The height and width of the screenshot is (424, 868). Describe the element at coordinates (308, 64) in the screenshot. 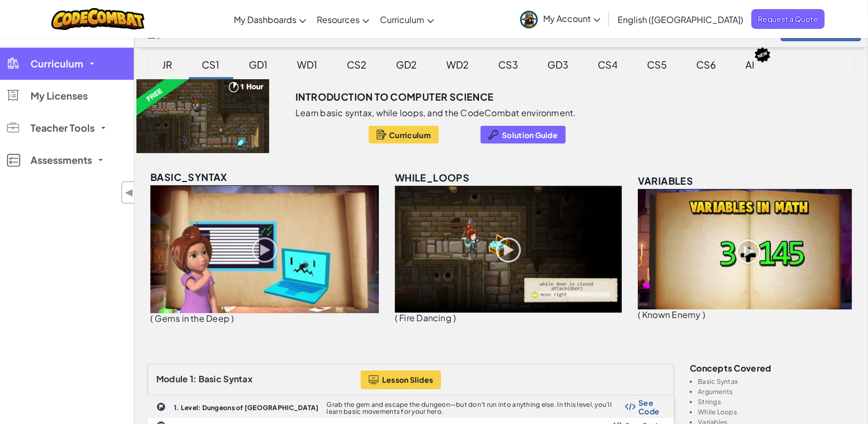

I see `div: WD1` at that location.